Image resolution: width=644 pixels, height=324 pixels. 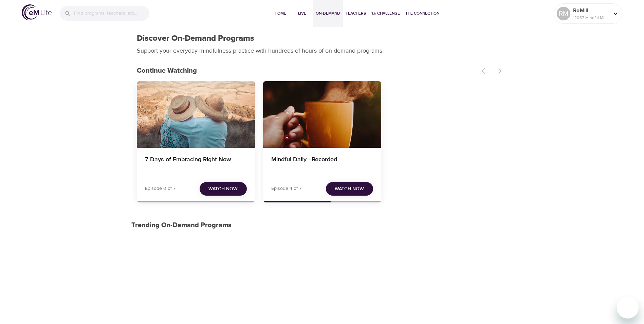 What do you see at coordinates (591, 18) in the screenshot?
I see `p: 12067 Mindful Minutes` at bounding box center [591, 18].